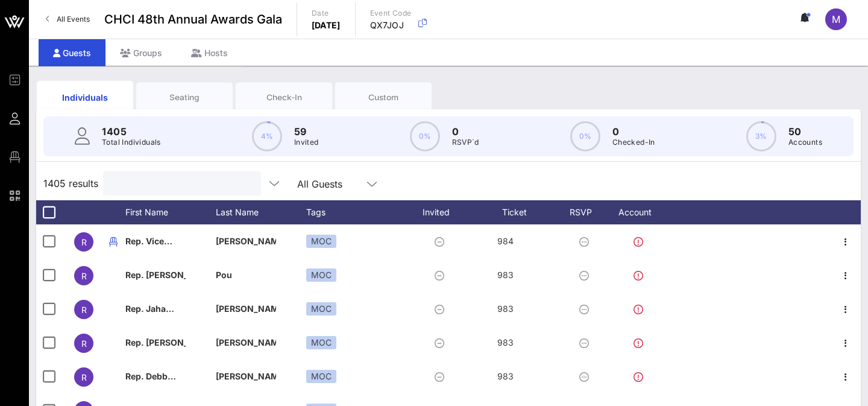 The height and width of the screenshot is (406, 868). I want to click on p: Accounts, so click(805, 142).